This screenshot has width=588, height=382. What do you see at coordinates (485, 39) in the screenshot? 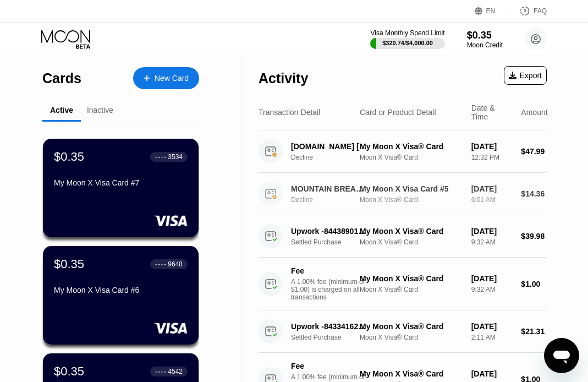
I see `div: $0.35Moon Credit` at bounding box center [485, 39].